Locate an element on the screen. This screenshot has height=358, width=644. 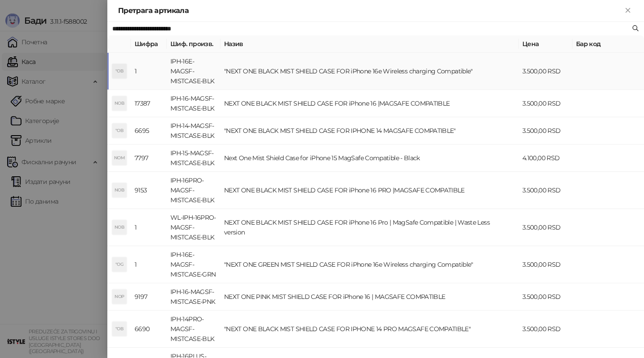
th: Цена is located at coordinates (546, 44).